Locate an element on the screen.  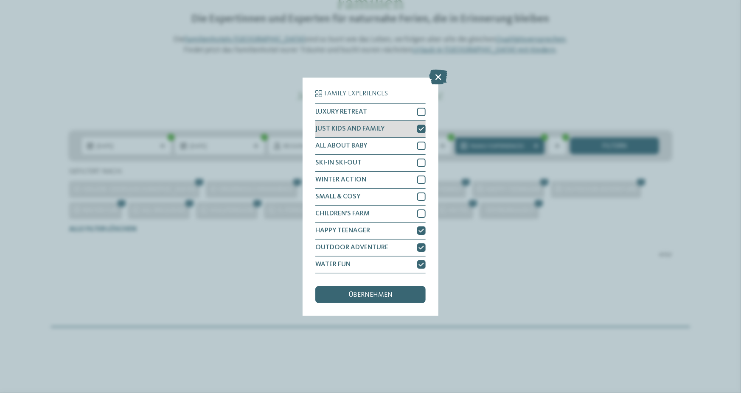
span: ALL ABOUT BABY is located at coordinates (341, 146).